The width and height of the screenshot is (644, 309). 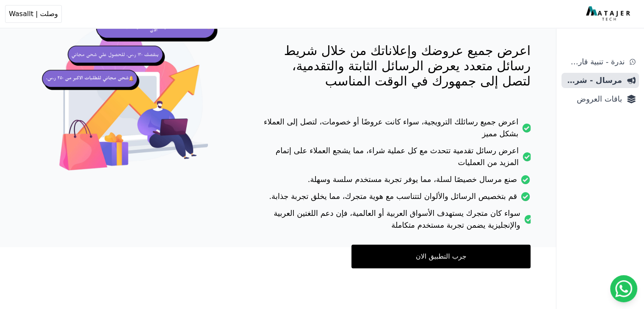 What do you see at coordinates (595, 62) in the screenshot?
I see `span: ندرة - تنبية قارب علي النفاذ` at bounding box center [595, 62].